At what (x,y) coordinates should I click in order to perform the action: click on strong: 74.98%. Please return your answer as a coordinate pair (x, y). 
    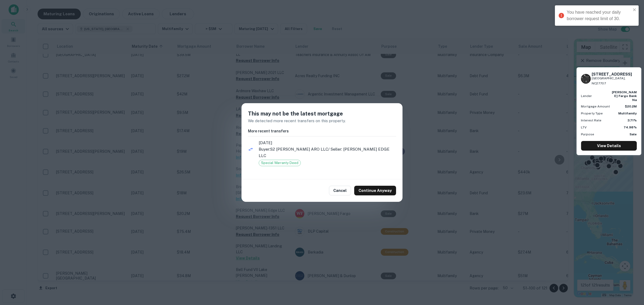
    Looking at the image, I should click on (630, 127).